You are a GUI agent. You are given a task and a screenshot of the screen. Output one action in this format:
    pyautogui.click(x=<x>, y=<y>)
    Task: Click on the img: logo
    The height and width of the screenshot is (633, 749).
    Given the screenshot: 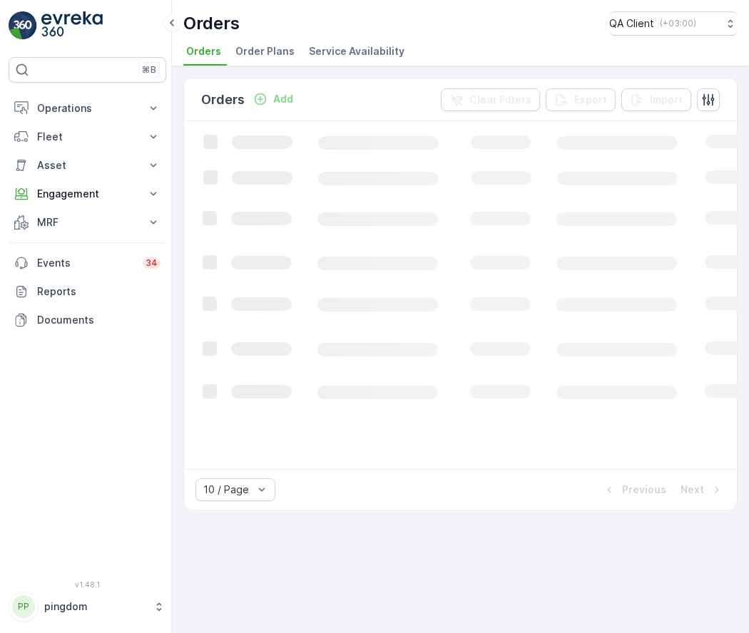 What is the action you would take?
    pyautogui.click(x=23, y=26)
    